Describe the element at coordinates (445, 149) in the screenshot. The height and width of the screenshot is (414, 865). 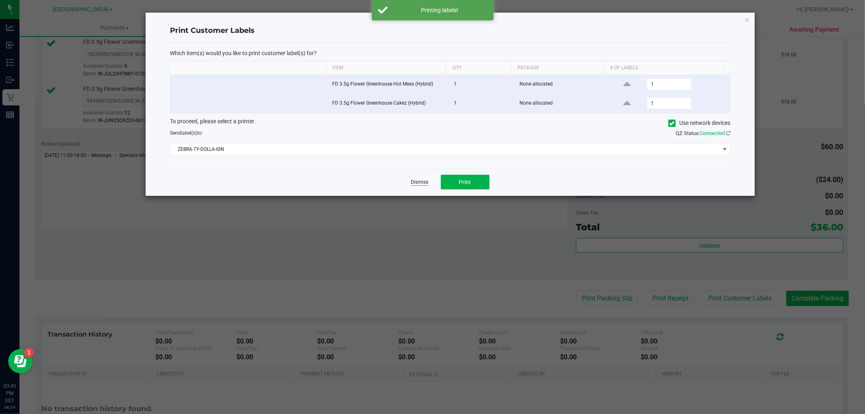
I see `span: ZEBRA-TY-DOLLA-IGN` at that location.